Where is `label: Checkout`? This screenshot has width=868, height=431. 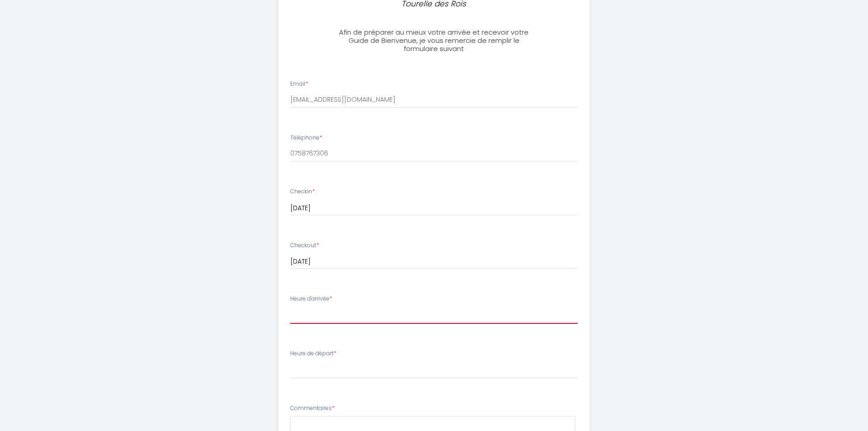 label: Checkout is located at coordinates (304, 246).